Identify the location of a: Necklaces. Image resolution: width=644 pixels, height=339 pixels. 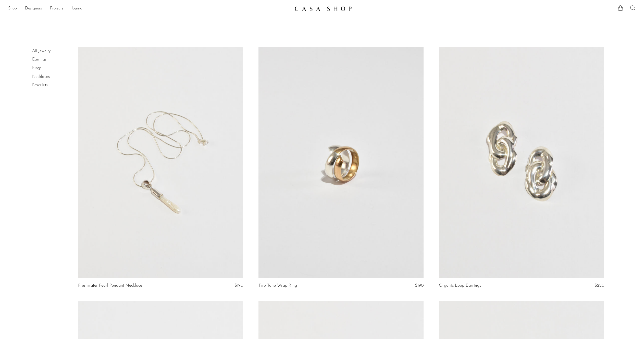
(41, 77).